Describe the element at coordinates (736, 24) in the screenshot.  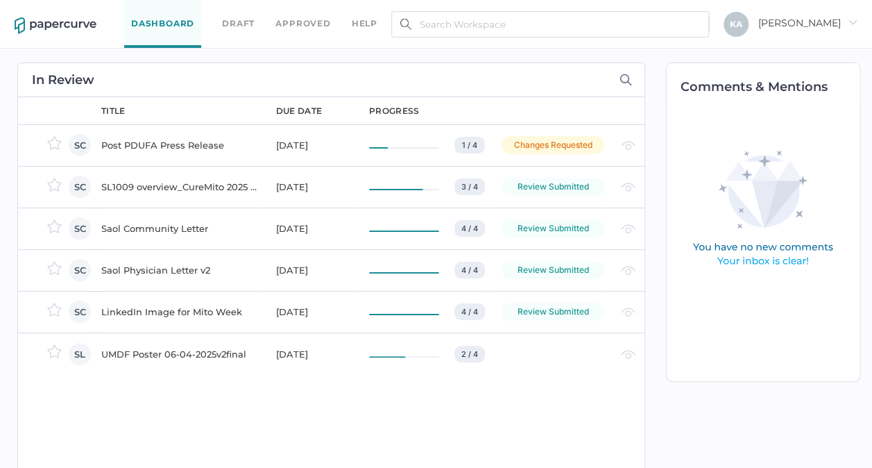
I see `span: K A` at that location.